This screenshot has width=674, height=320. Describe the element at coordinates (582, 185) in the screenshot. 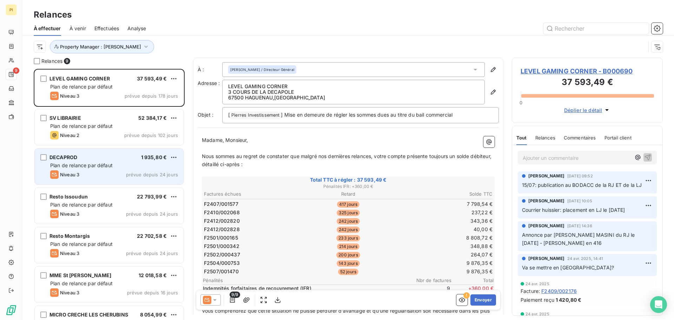

I see `span: 15/07: publication au BODACC de la RJ ET de la LJ` at that location.